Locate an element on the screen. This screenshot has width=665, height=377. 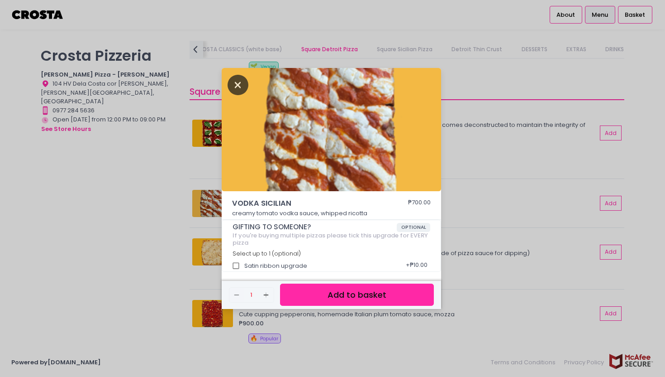
span: VODKA SICILIAN is located at coordinates (307, 203).